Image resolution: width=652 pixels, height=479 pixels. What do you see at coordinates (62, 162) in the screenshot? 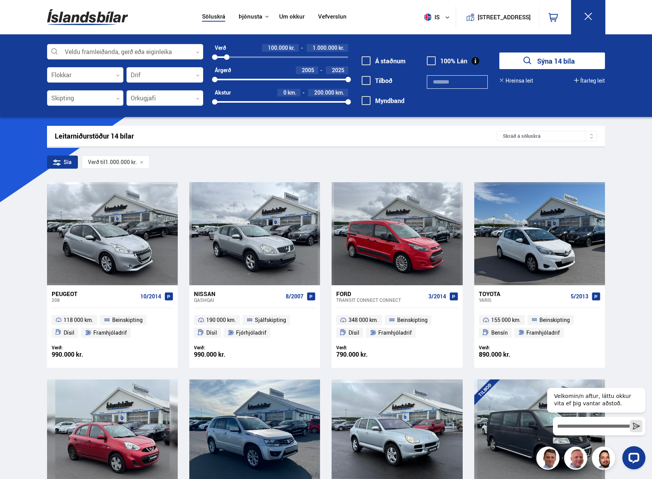
I see `div: Sía` at bounding box center [62, 162].